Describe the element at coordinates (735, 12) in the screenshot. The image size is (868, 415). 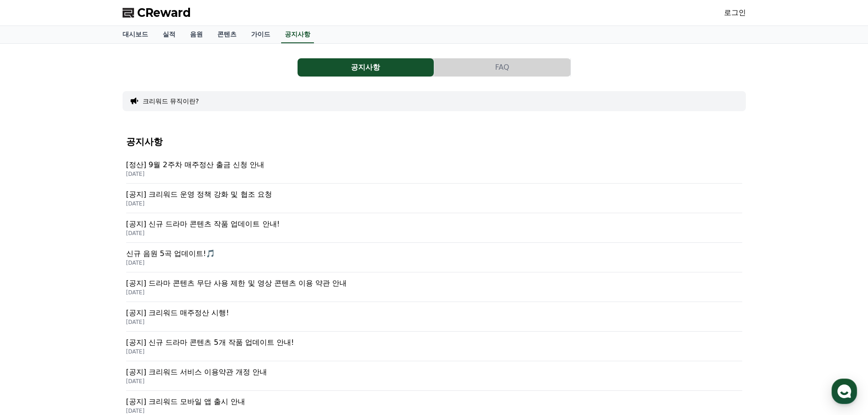
I see `a: 로그인` at that location.